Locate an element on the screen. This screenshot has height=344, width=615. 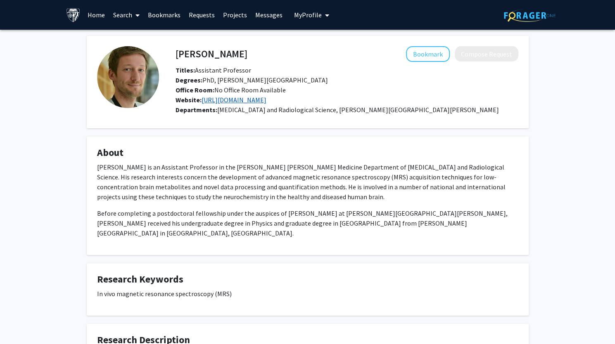
a: Home is located at coordinates (96, 15).